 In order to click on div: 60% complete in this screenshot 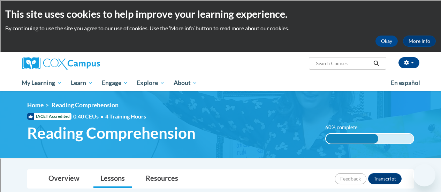, I will do `click(352, 139)`.